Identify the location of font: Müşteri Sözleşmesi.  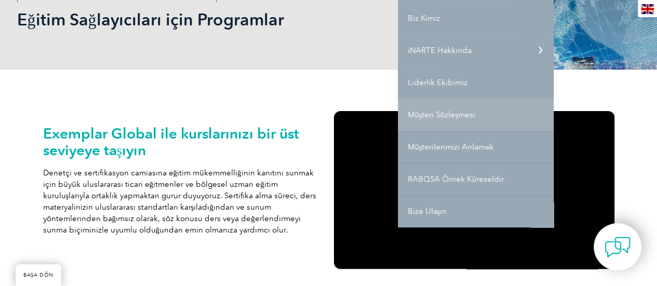
(441, 115).